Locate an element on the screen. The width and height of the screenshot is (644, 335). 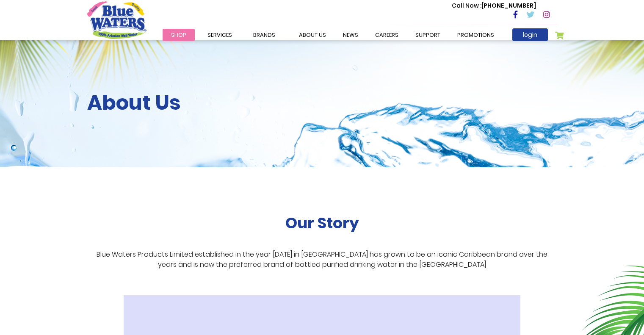
span: Services is located at coordinates (220, 35).